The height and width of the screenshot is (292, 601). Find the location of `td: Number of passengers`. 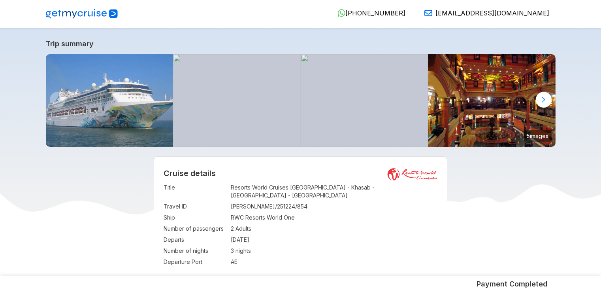

td: Number of passengers is located at coordinates (195, 228).